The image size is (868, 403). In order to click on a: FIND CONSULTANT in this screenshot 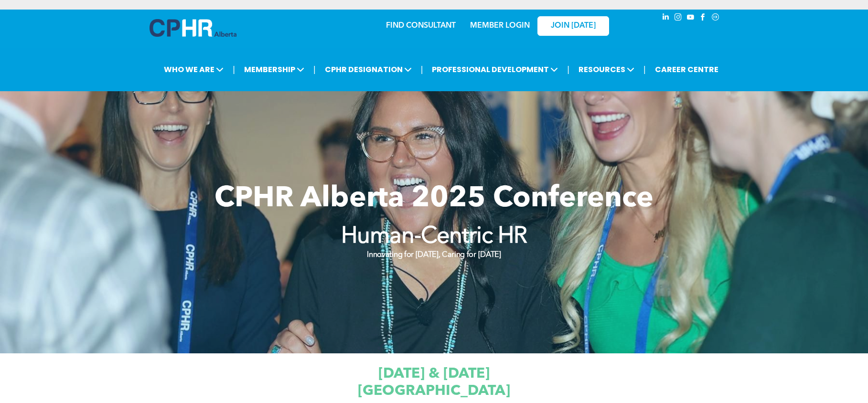, I will do `click(421, 26)`.